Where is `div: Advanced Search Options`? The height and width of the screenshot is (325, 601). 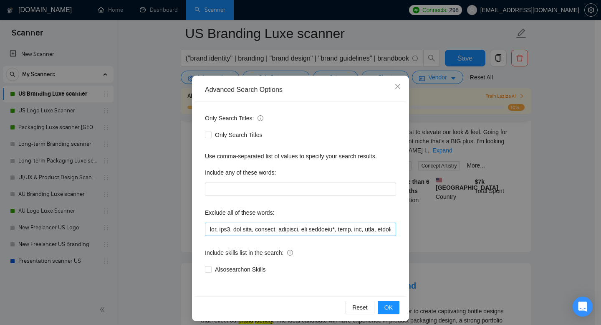 div: Advanced Search Options is located at coordinates (300, 90).